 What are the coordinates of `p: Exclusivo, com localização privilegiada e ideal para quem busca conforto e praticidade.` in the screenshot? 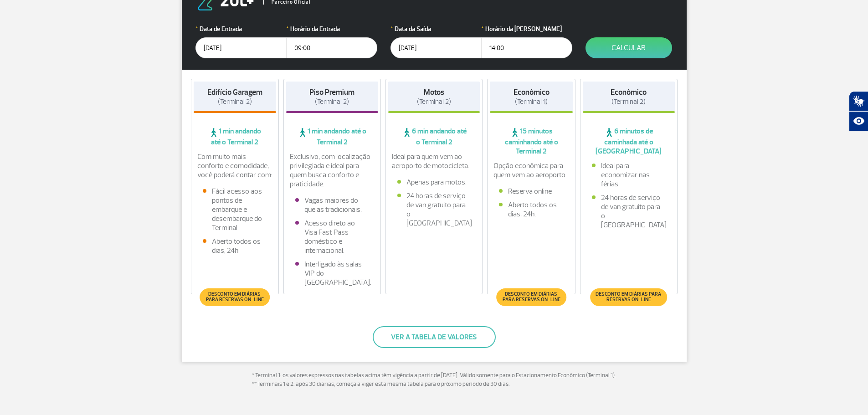 It's located at (332, 170).